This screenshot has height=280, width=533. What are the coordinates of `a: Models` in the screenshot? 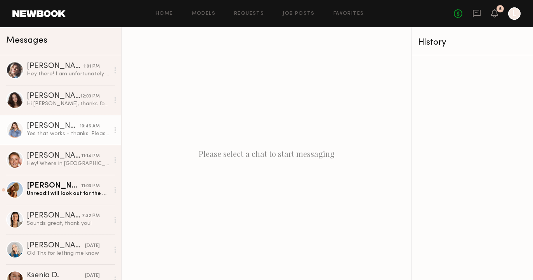 It's located at (203, 14).